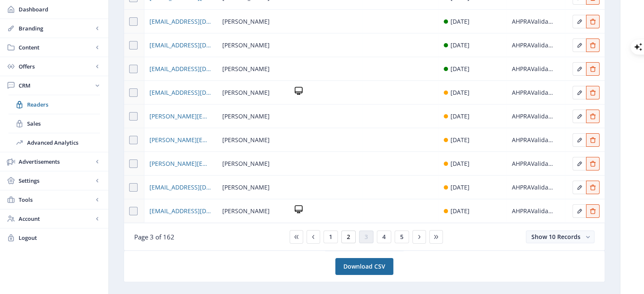 The height and width of the screenshot is (294, 644). I want to click on span: 1, so click(331, 237).